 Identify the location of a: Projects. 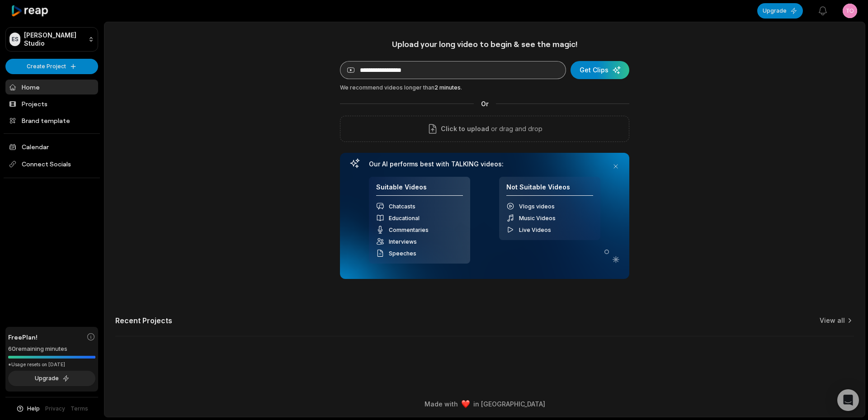
(51, 104).